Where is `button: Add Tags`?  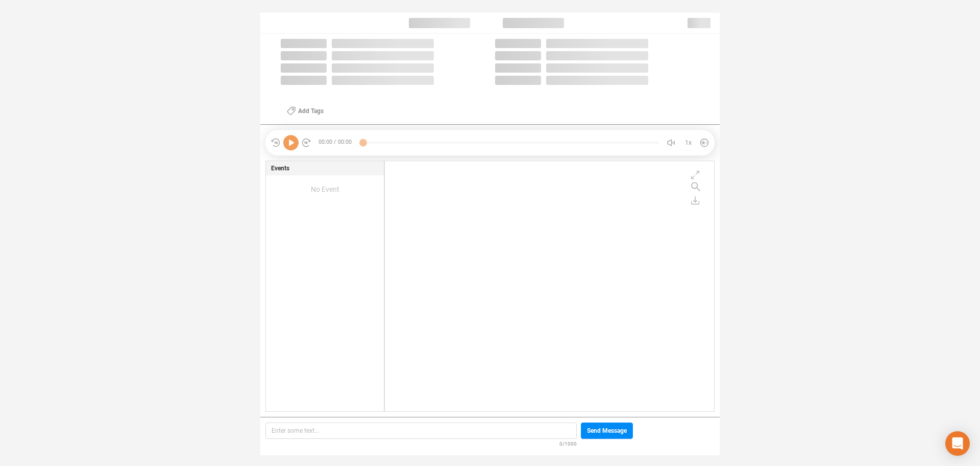 button: Add Tags is located at coordinates (306, 111).